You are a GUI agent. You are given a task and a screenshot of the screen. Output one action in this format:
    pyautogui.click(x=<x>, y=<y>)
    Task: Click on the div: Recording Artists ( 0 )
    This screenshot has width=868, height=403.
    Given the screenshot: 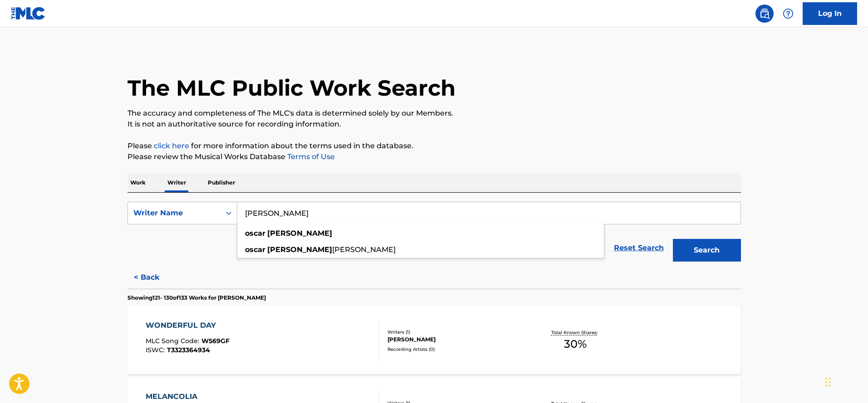 What is the action you would take?
    pyautogui.click(x=456, y=349)
    